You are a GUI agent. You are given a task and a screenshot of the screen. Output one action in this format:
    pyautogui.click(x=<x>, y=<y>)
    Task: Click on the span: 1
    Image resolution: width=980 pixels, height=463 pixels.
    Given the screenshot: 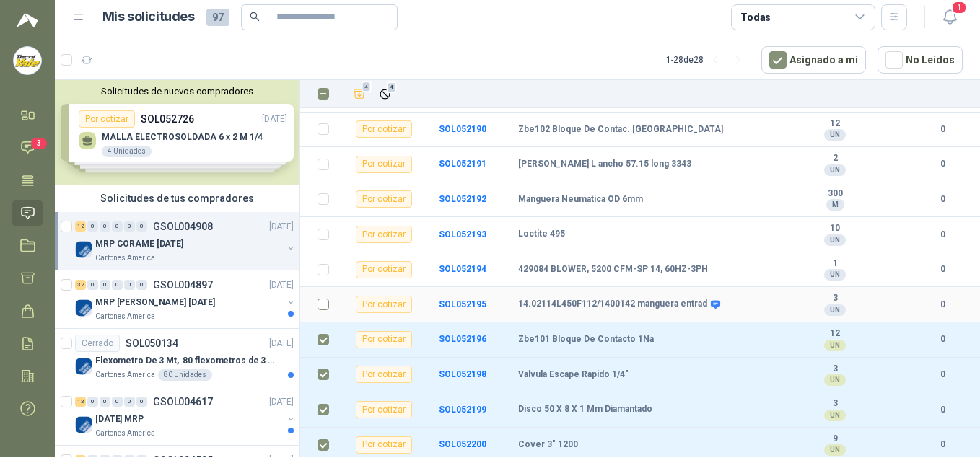 What is the action you would take?
    pyautogui.click(x=959, y=7)
    